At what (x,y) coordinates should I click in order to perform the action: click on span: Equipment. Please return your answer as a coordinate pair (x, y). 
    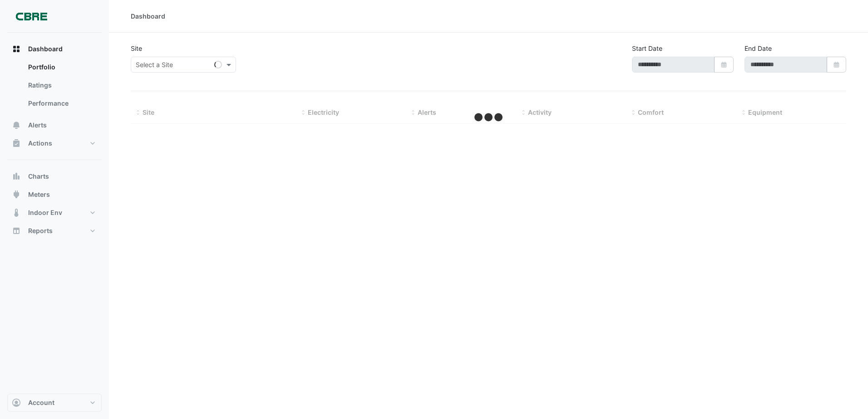
    Looking at the image, I should click on (765, 112).